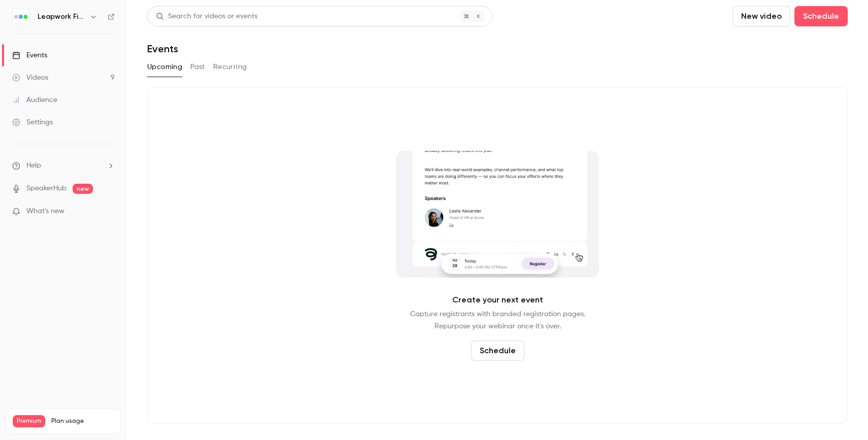 The height and width of the screenshot is (440, 868). Describe the element at coordinates (207, 16) in the screenshot. I see `div: Search for videos or events` at that location.